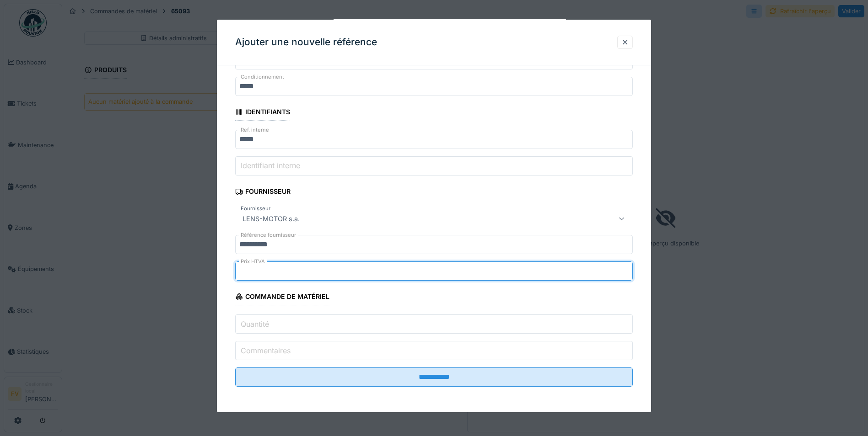 The width and height of the screenshot is (868, 436). Describe the element at coordinates (262, 77) in the screenshot. I see `label: Conditionnement` at that location.